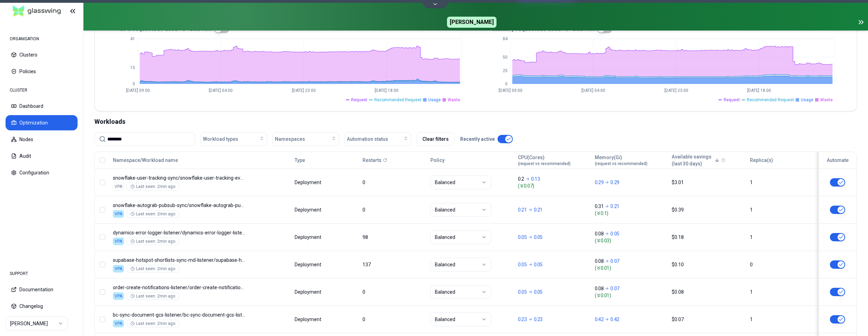 The width and height of the screenshot is (868, 336). What do you see at coordinates (522, 179) in the screenshot?
I see `p: 0.2` at bounding box center [522, 179].